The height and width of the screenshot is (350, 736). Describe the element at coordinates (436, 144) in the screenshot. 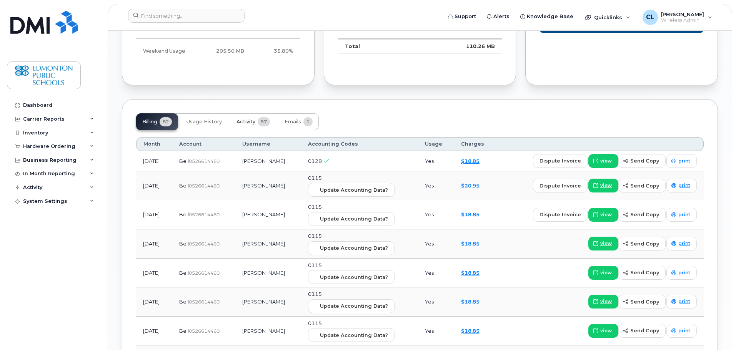

I see `th: Usage` at that location.